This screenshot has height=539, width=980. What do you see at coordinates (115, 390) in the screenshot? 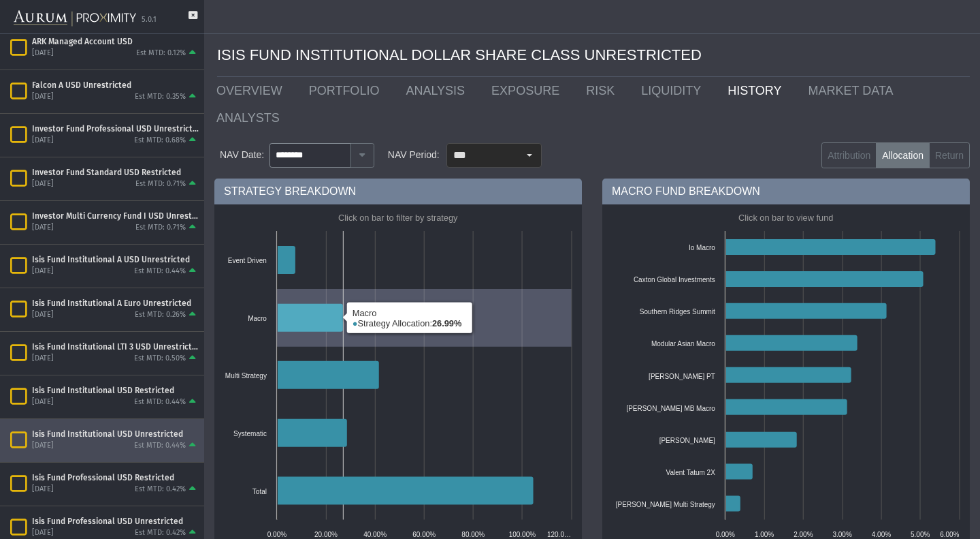
I see `div: Isis Fund Institutional USD Restricted` at bounding box center [115, 390].